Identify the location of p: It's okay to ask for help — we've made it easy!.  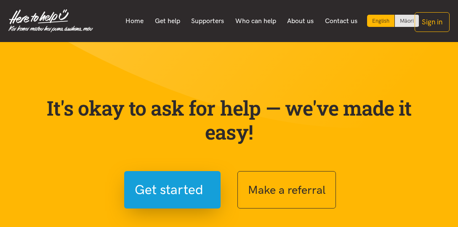
(229, 120).